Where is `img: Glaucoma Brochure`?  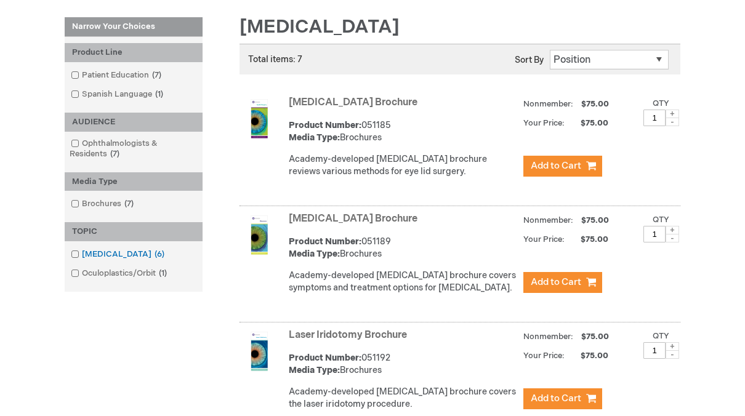
img: Glaucoma Brochure is located at coordinates (259, 235).